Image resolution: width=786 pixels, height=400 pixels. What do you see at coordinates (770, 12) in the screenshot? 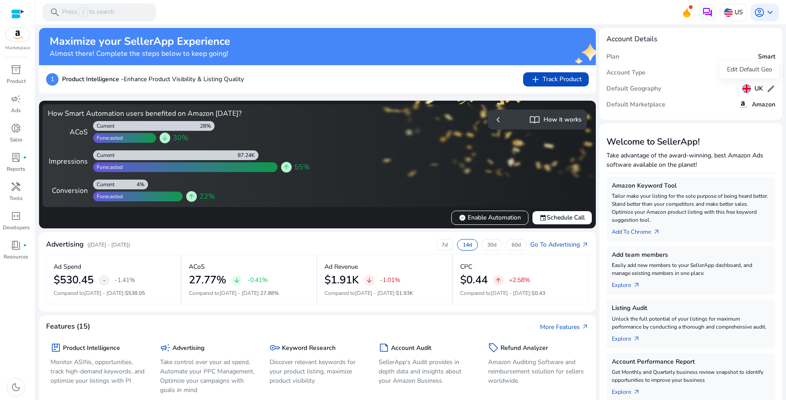
I see `span: keyboard_arrow_down` at bounding box center [770, 12].